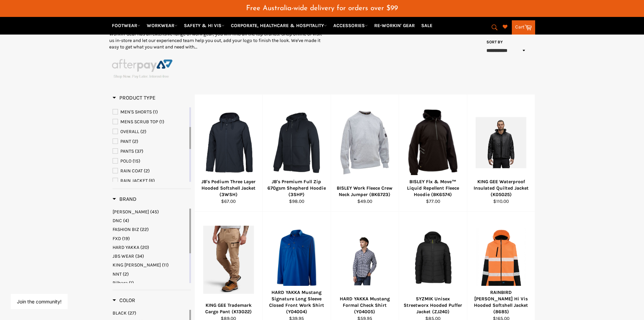  I want to click on a: HARD YAKKA, so click(150, 247).